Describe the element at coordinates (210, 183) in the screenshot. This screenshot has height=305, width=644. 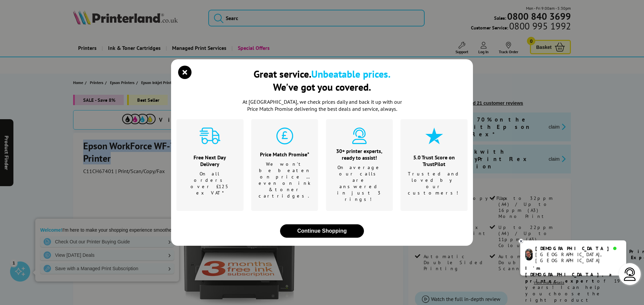
I see `p: On all orders over £125 ex VAT*` at that location.